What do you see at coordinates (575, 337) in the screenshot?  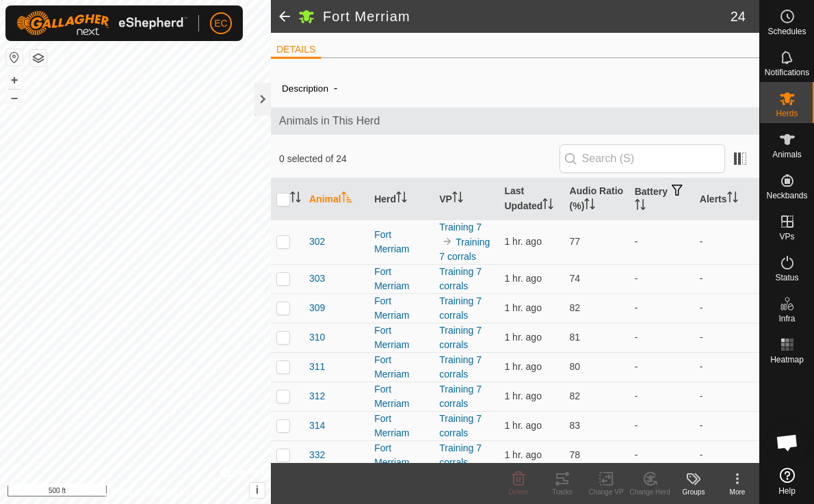 I see `span: 81` at bounding box center [575, 337].